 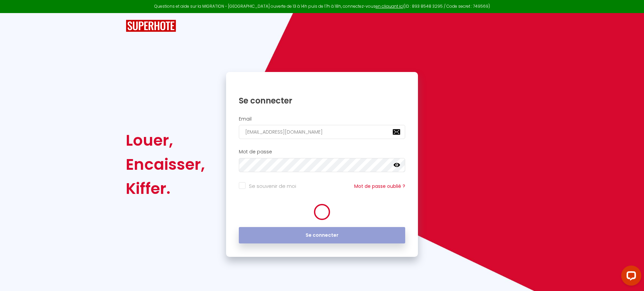 What do you see at coordinates (165, 189) in the screenshot?
I see `div: Kiffer.` at bounding box center [165, 189].